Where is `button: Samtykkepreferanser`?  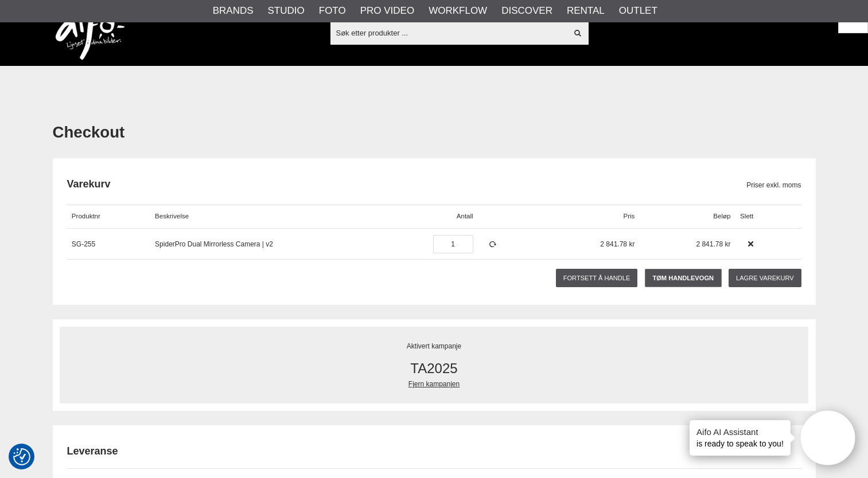 button: Samtykkepreferanser is located at coordinates (22, 457).